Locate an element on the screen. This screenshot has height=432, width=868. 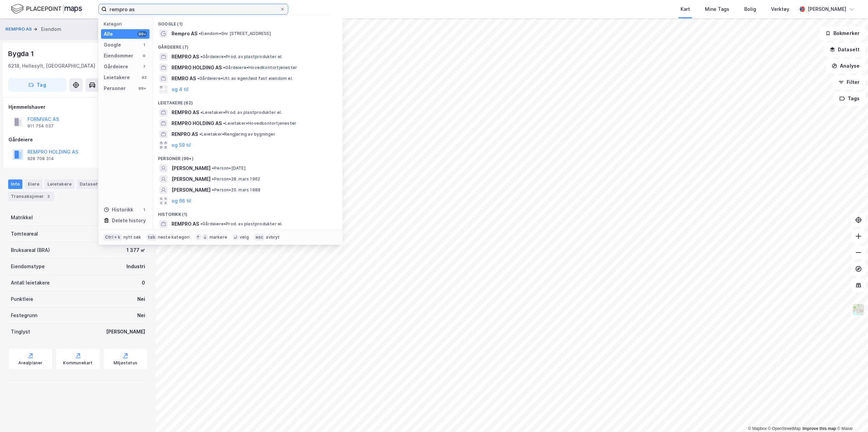
div: Festegrunn is located at coordinates (24, 315).